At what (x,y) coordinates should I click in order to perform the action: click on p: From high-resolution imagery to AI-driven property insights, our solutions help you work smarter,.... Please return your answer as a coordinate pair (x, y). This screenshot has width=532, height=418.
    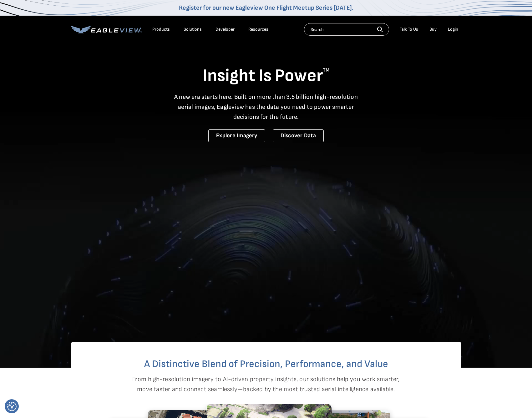
    Looking at the image, I should click on (266, 384).